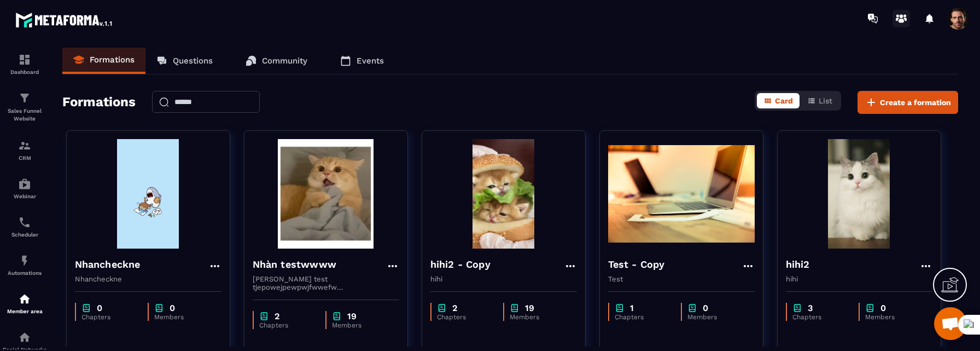  Describe the element at coordinates (682, 278) in the screenshot. I see `p: Test` at that location.